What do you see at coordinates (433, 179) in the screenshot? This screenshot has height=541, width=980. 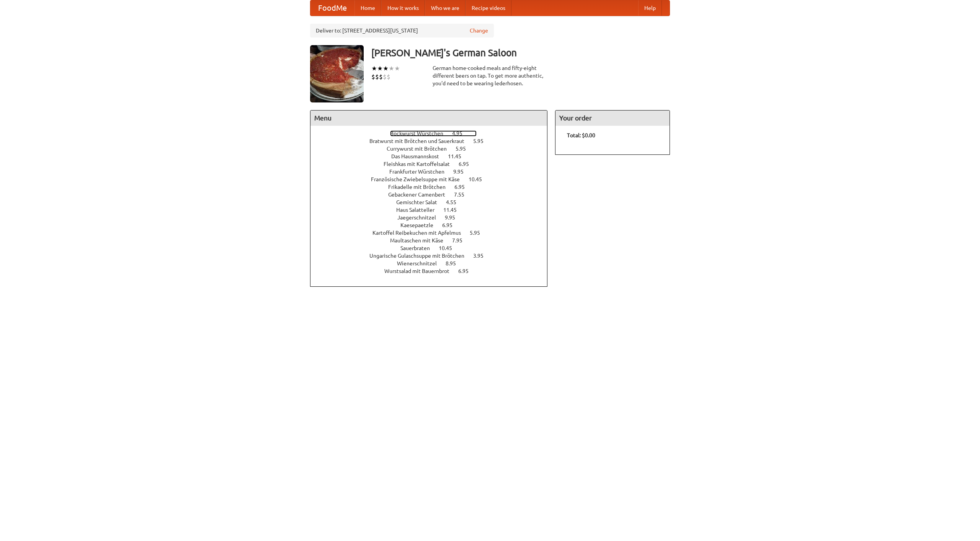 I see `a: Französische Zwiebelsuppe mit Käse 10.45` at bounding box center [433, 179].